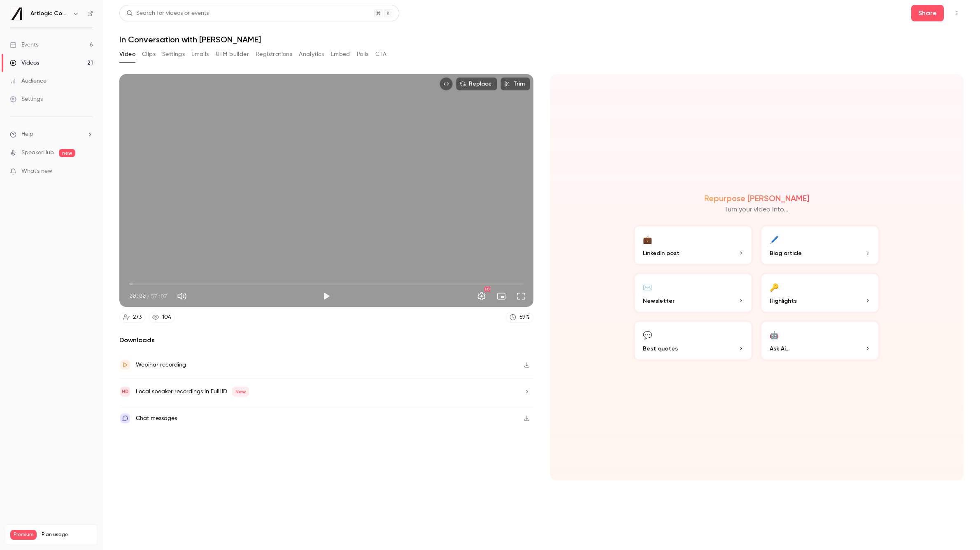 The image size is (980, 550). What do you see at coordinates (520, 317) in the screenshot?
I see `a: 59%` at bounding box center [520, 317].